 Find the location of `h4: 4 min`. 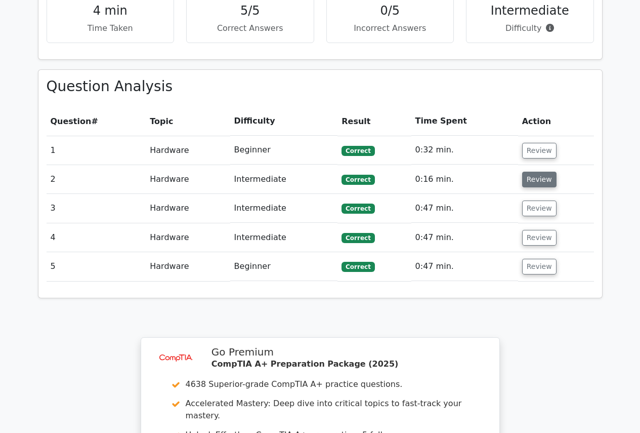

h4: 4 min is located at coordinates (110, 11).